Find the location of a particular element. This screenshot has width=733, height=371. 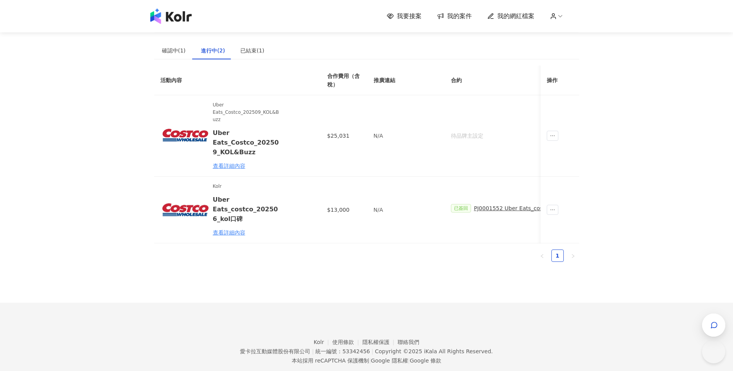

span: Uber Eats_Costco_202509_KOL&Buzz is located at coordinates (246, 112).